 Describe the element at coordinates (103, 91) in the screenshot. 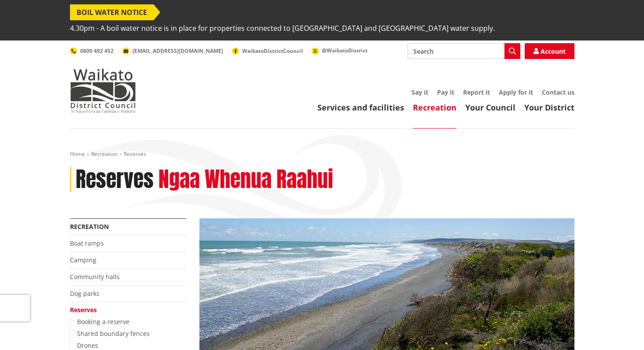

I see `img: Waikato District Council - Te Kaunihera aa Takiwaa o Waikato` at that location.